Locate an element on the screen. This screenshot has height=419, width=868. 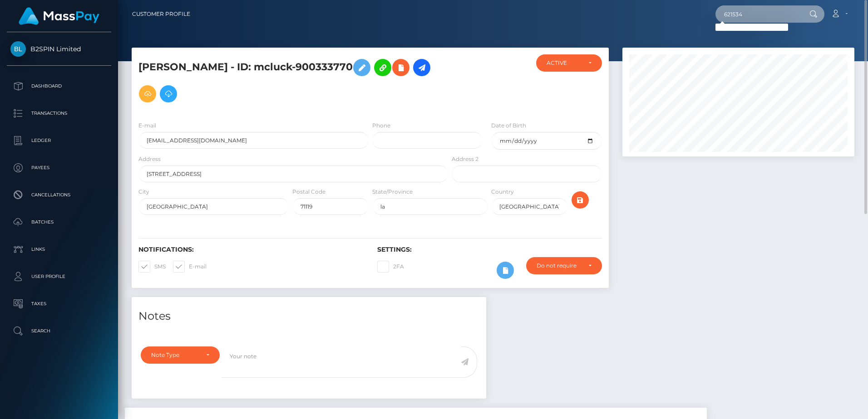
input: Search... is located at coordinates (758, 14).